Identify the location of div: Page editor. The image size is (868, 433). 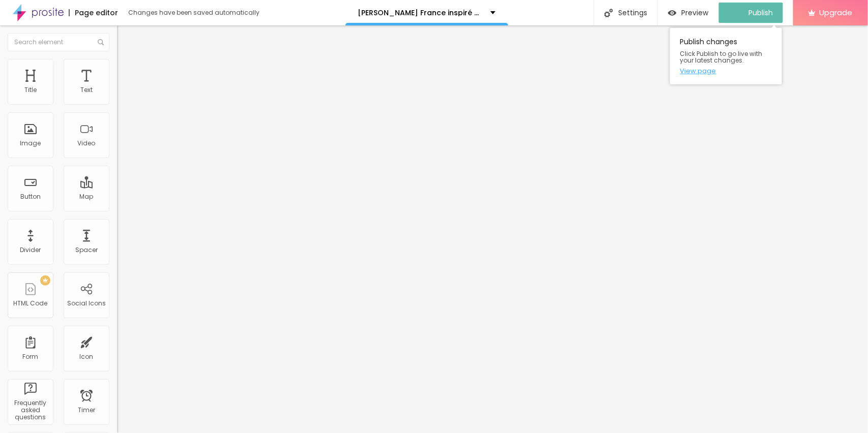
(93, 13).